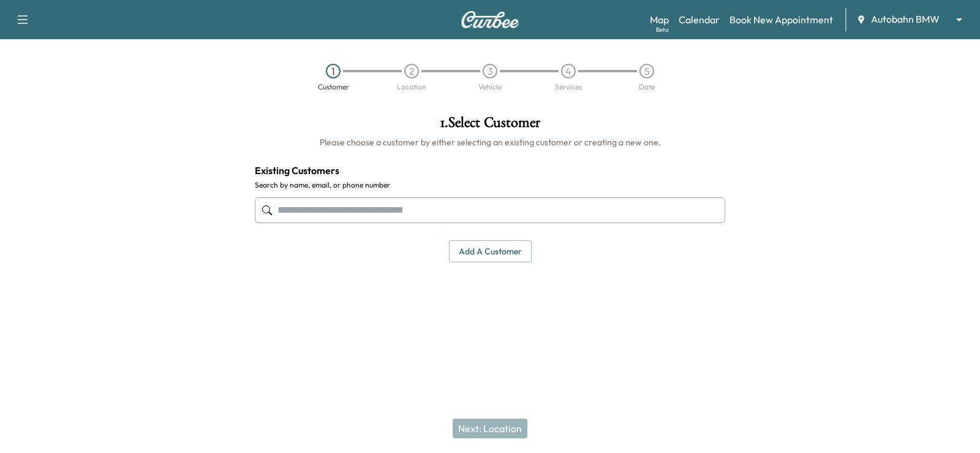 This screenshot has width=980, height=453. What do you see at coordinates (490, 126) in the screenshot?
I see `h1: 1 . Select Customer` at bounding box center [490, 126].